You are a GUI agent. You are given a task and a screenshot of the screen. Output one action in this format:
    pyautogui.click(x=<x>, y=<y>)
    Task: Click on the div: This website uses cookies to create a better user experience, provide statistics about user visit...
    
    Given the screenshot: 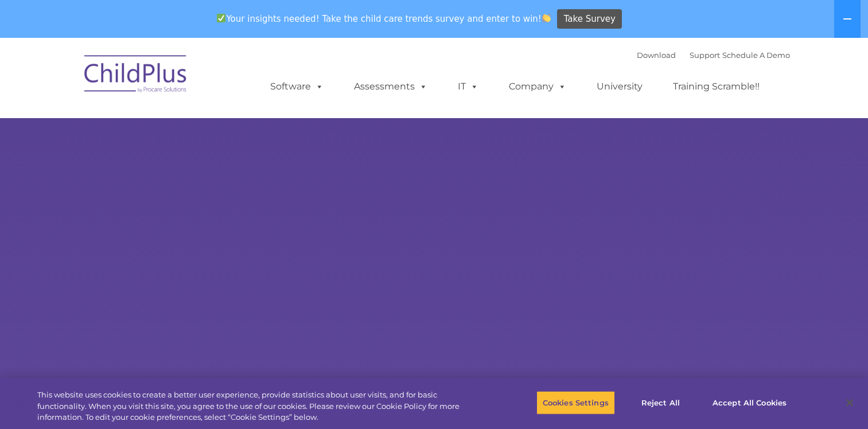 What is the action you would take?
    pyautogui.click(x=257, y=406)
    